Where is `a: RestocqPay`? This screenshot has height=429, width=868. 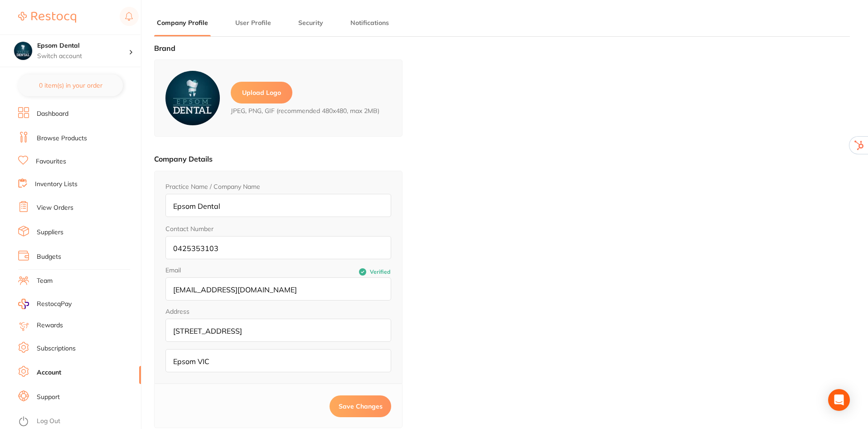 a: RestocqPay is located at coordinates (45, 303).